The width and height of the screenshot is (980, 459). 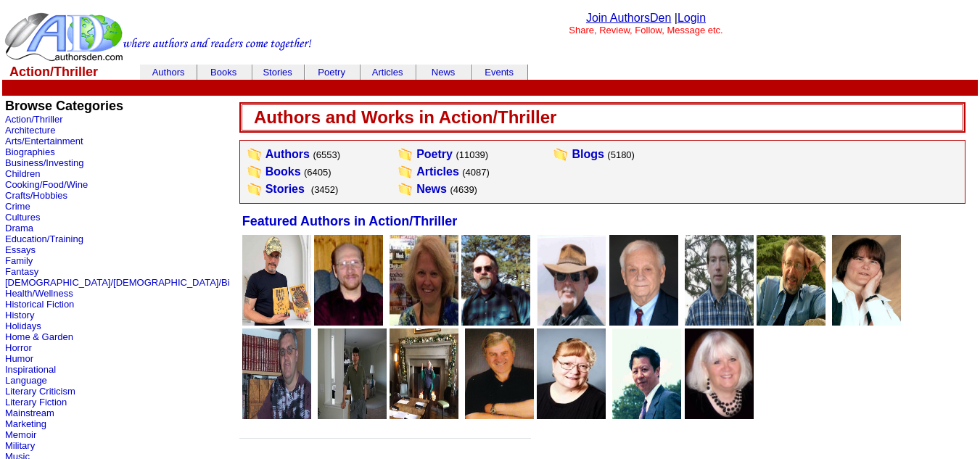 I want to click on a: Events, so click(x=499, y=72).